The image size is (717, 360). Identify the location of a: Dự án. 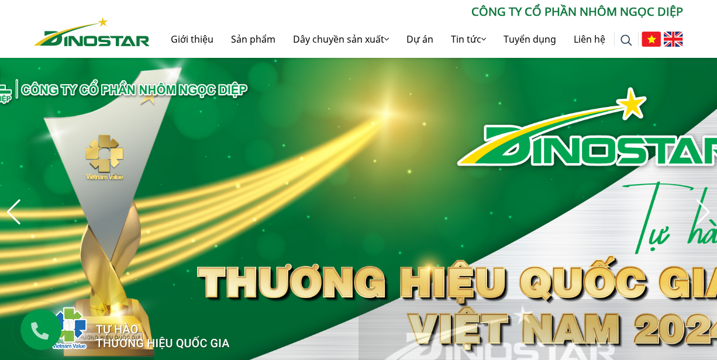
(420, 39).